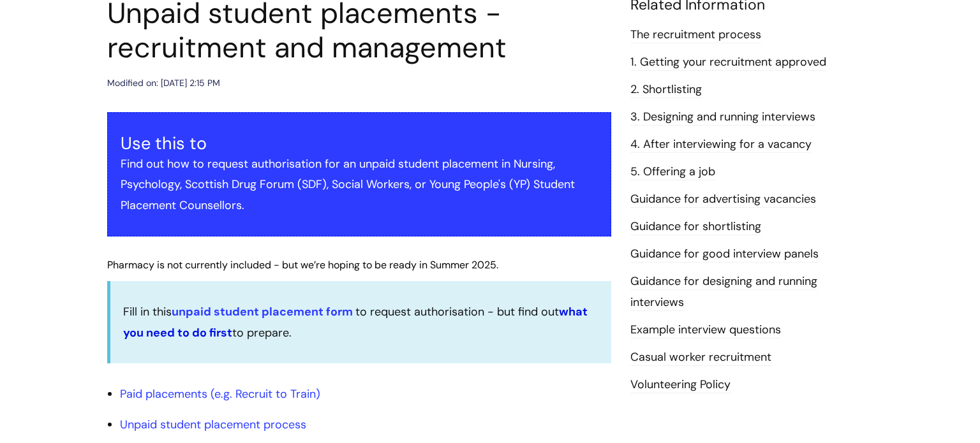 The width and height of the screenshot is (980, 443). Describe the element at coordinates (721, 145) in the screenshot. I see `a: 4. After interviewing for a vacancy` at that location.